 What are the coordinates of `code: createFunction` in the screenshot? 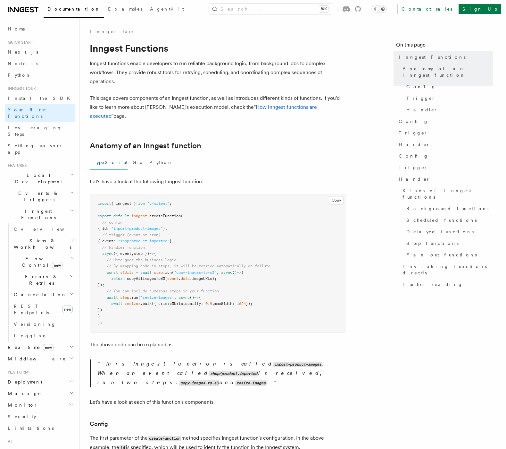 It's located at (165, 438).